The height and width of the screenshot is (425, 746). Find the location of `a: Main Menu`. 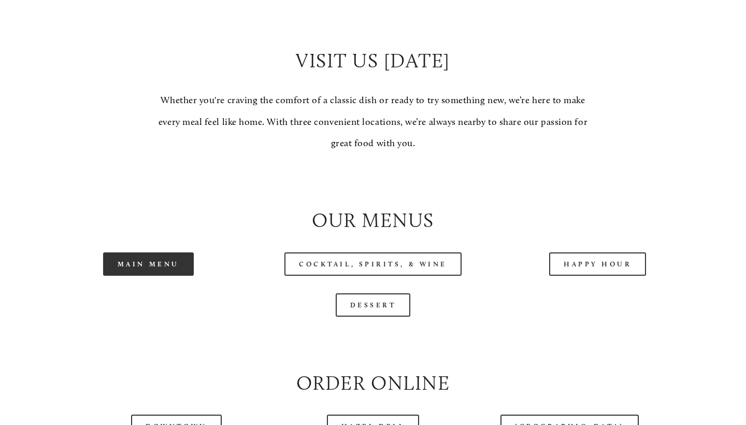

a: Main Menu is located at coordinates (148, 264).